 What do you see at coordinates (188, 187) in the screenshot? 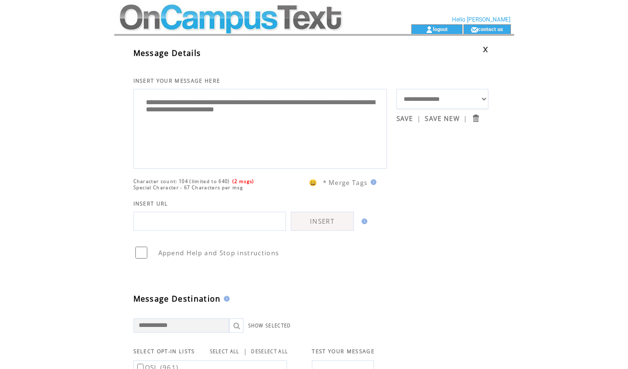
I see `span: Special Character - 67 Characters per msg` at bounding box center [188, 187].